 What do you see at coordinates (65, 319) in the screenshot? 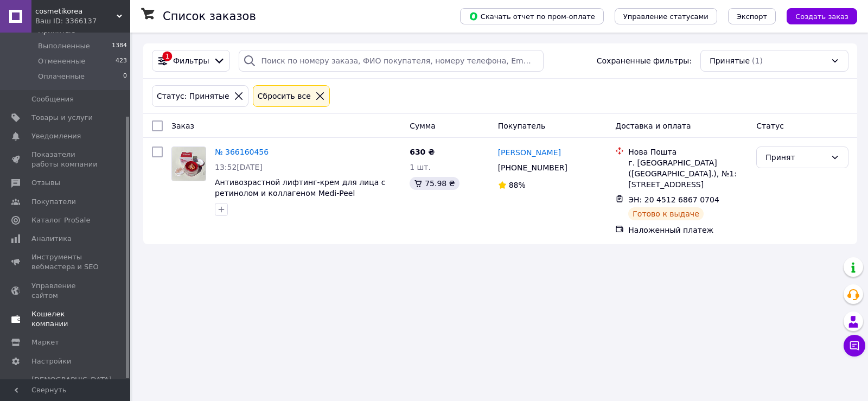
I see `span: Кошелек компании` at bounding box center [65, 319].